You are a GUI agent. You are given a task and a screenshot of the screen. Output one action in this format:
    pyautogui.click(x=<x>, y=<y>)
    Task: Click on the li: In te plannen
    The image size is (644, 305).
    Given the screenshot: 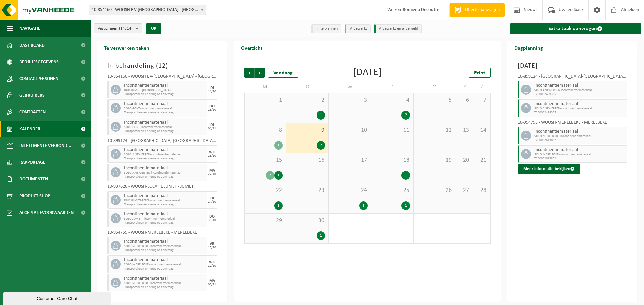 What is the action you would take?
    pyautogui.click(x=326, y=29)
    